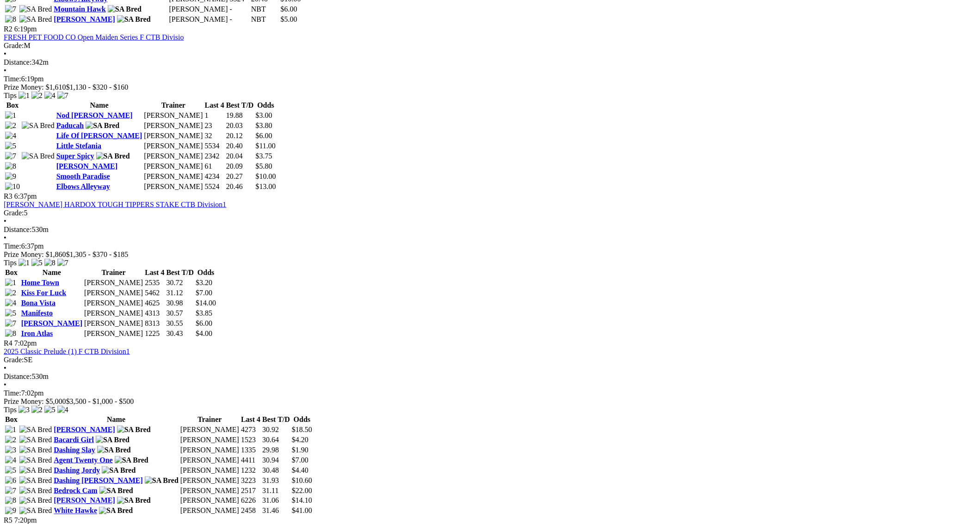 The image size is (980, 524). I want to click on th: Odds, so click(302, 419).